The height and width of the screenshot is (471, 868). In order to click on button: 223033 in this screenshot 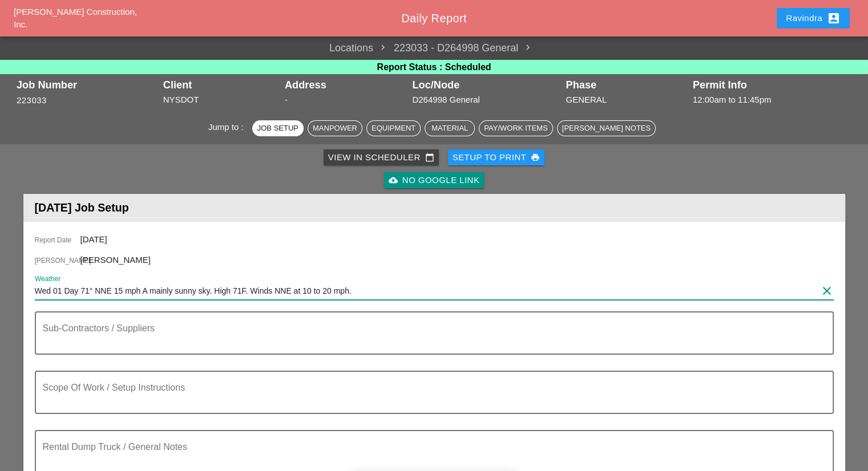, I will do `click(32, 101)`.